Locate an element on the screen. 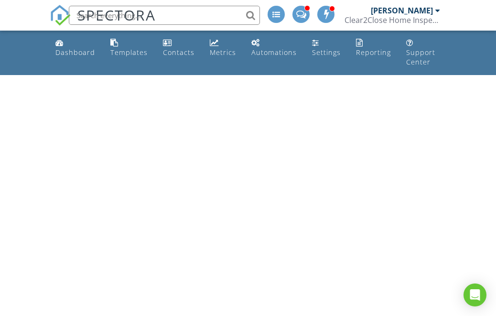 The image size is (496, 316). a: SPECTORA is located at coordinates (103, 23).